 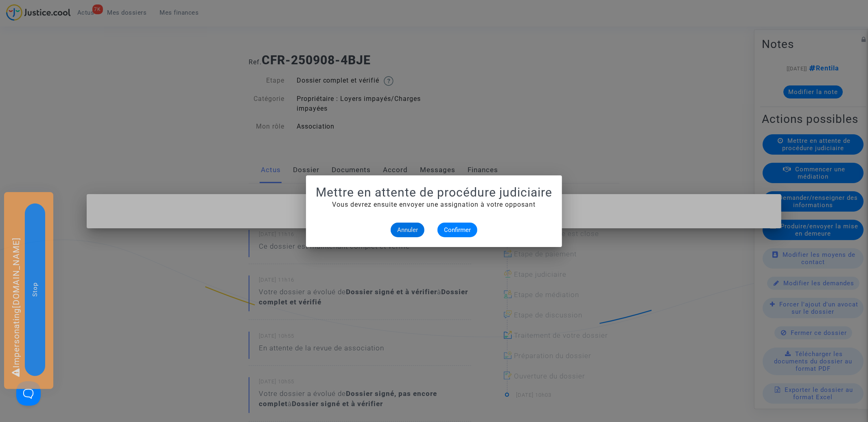 I want to click on span: Annuler, so click(x=407, y=230).